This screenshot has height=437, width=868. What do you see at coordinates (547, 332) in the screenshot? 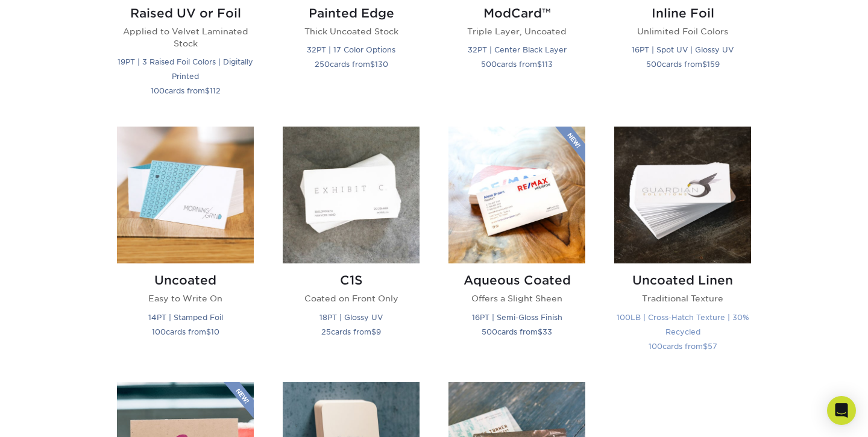
I see `span: 33` at bounding box center [547, 332].